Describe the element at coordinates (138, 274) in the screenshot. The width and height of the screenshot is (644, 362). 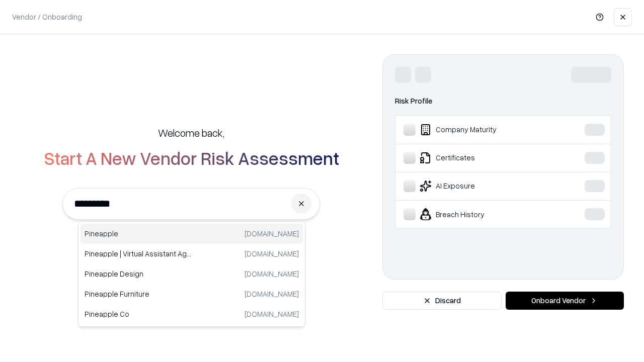
I see `p: Pineapple Design` at that location.